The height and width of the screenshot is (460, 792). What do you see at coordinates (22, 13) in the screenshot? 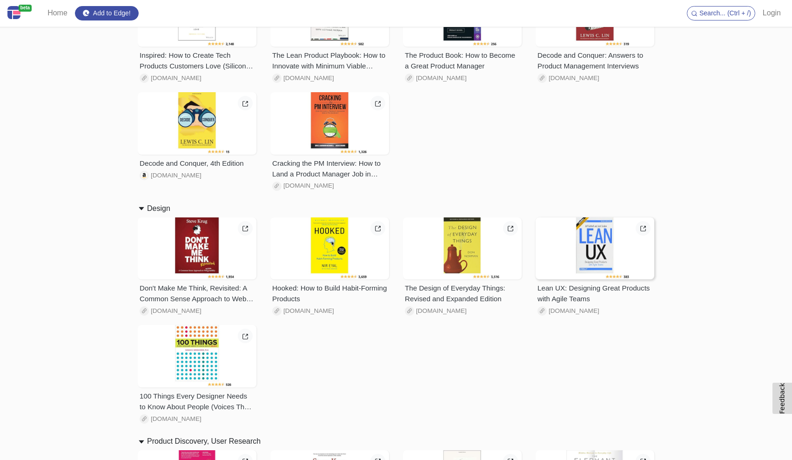
I see `a: beta` at bounding box center [22, 13].